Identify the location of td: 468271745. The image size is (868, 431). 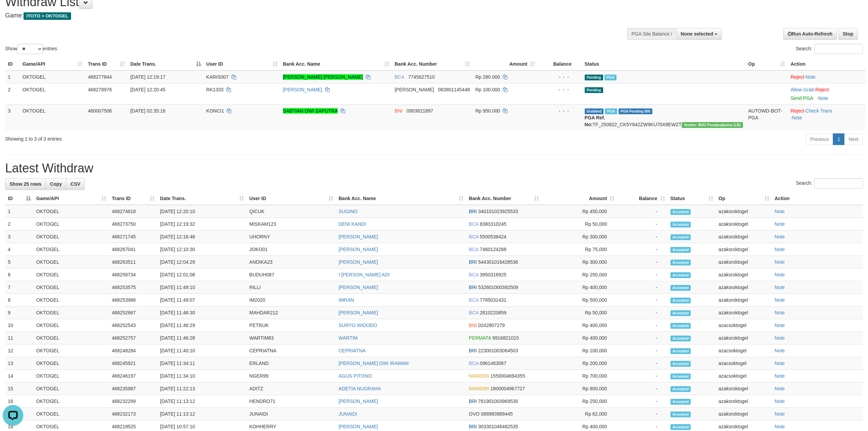
(133, 237).